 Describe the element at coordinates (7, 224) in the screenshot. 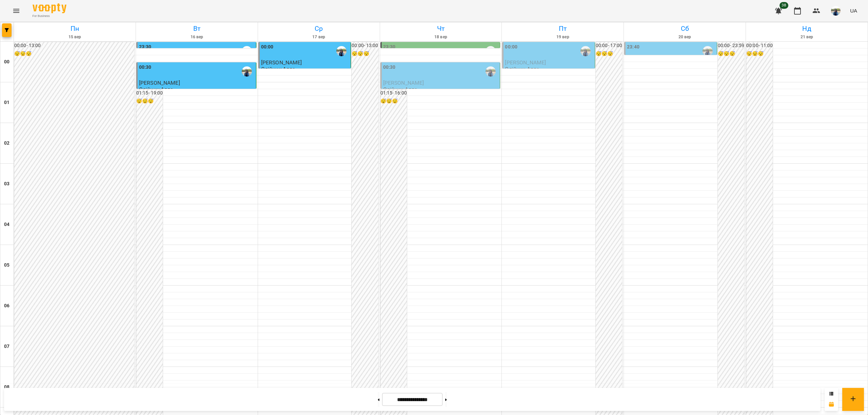

I see `h6: 04` at that location.